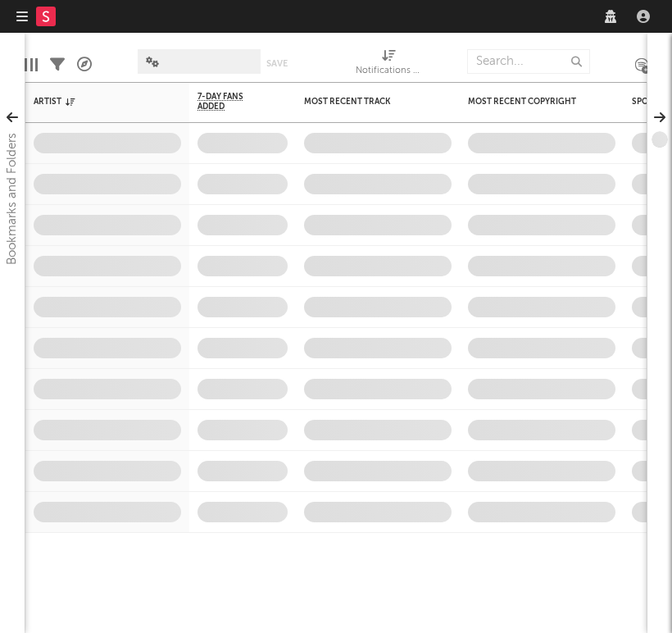 The image size is (672, 633). I want to click on div: Bookmarks and Folders, so click(12, 199).